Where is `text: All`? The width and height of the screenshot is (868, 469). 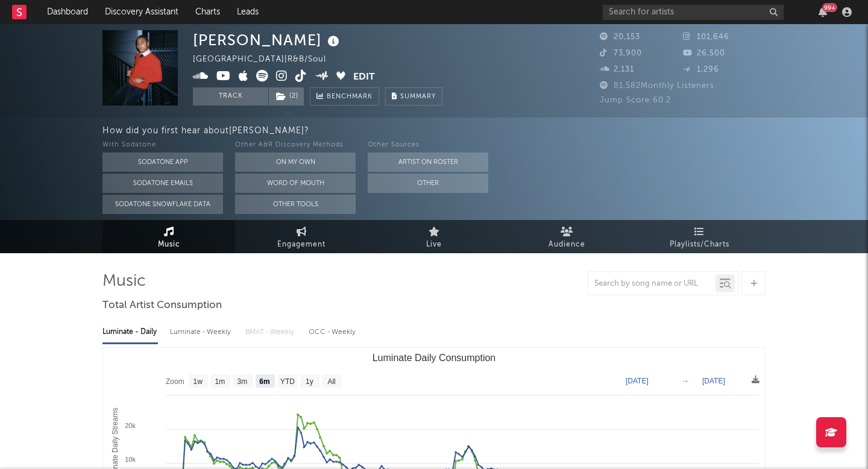 text: All is located at coordinates (330, 381).